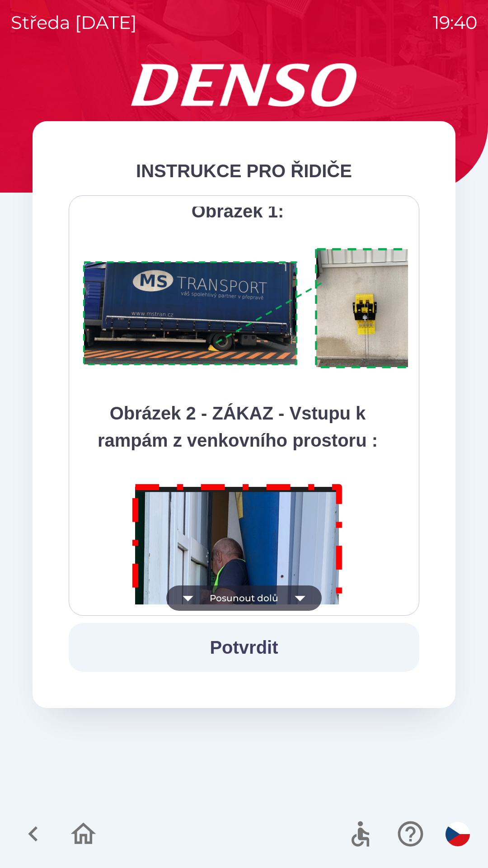  Describe the element at coordinates (238, 427) in the screenshot. I see `strong: Obrázek 2 - ZÁKAZ - Vstupu k rampám z venkovního prostoru :` at that location.